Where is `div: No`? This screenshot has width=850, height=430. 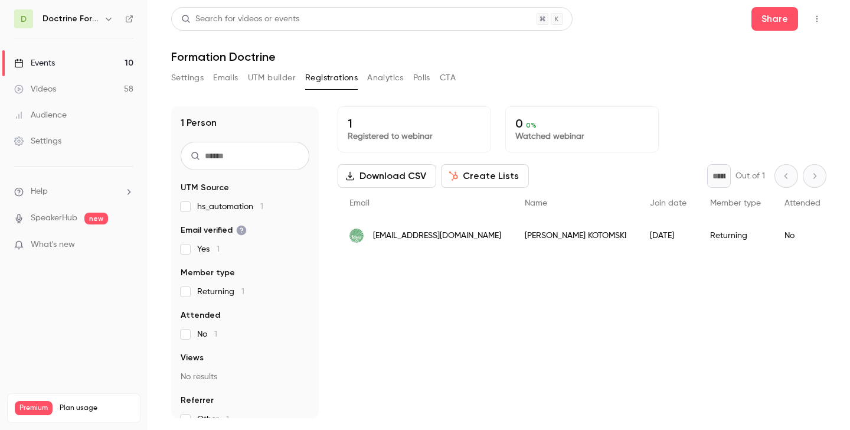 div: No is located at coordinates (802, 235).